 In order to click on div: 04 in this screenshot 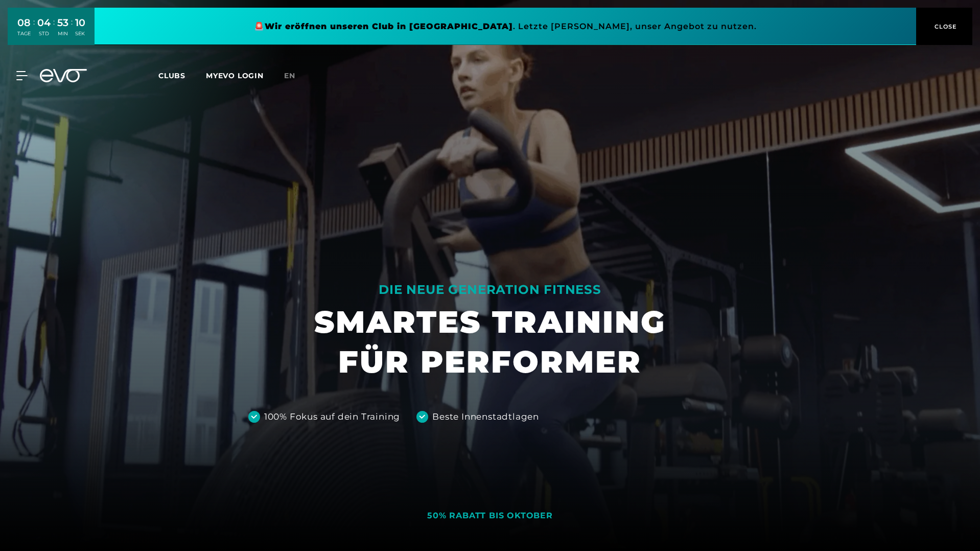, I will do `click(44, 23)`.